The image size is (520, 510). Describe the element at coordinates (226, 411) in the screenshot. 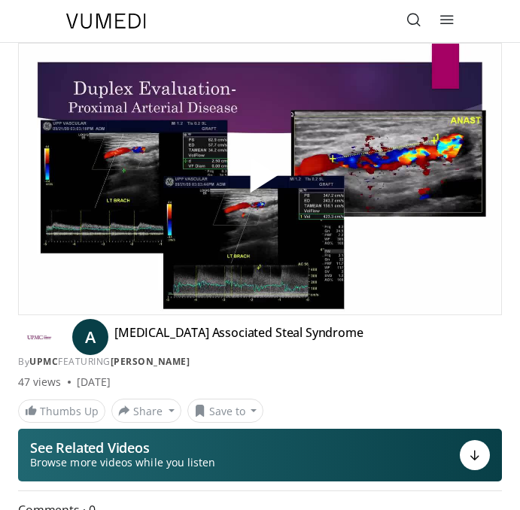

I see `button: Save to` at that location.